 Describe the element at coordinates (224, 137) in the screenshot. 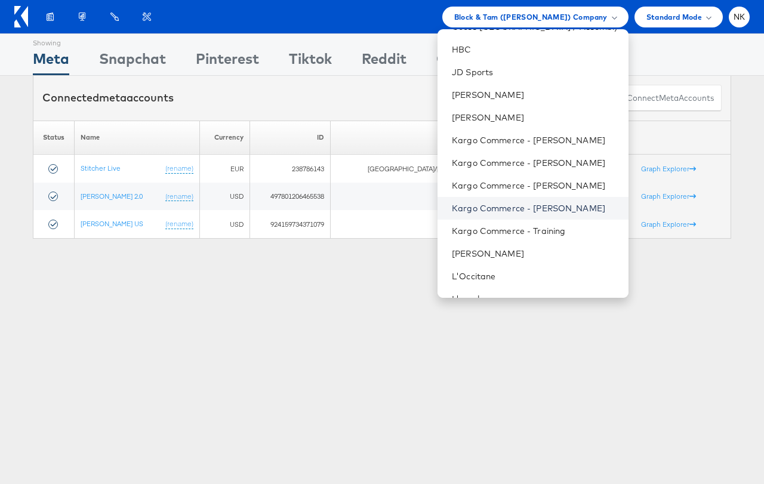

I see `th: Currency` at that location.